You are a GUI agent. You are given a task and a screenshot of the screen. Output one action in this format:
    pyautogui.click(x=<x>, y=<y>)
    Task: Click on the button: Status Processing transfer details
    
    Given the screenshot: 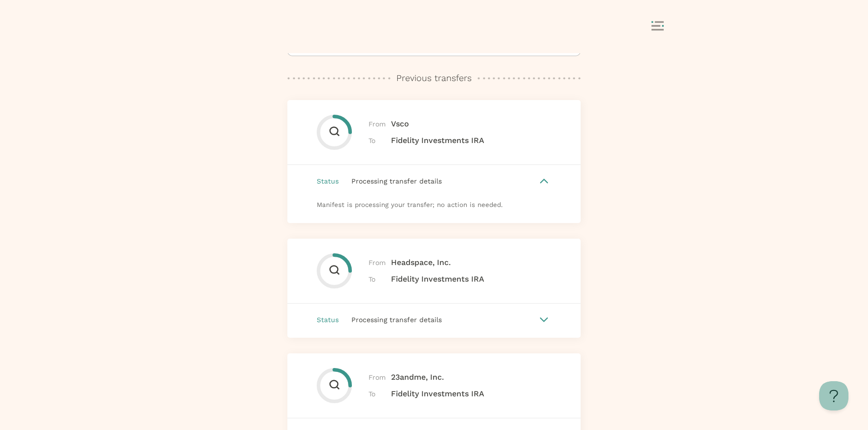 What is the action you would take?
    pyautogui.click(x=434, y=320)
    